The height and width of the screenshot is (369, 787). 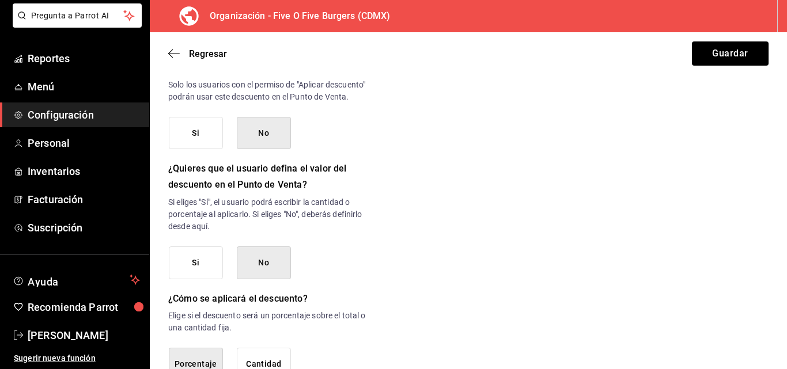 What do you see at coordinates (84, 58) in the screenshot?
I see `span: Reportes` at bounding box center [84, 58].